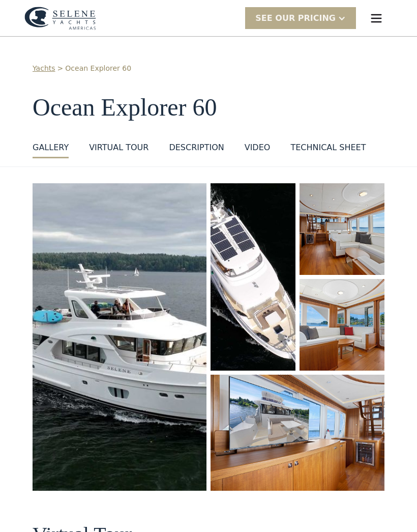 Image resolution: width=417 pixels, height=532 pixels. I want to click on a: Technical sheet, so click(328, 149).